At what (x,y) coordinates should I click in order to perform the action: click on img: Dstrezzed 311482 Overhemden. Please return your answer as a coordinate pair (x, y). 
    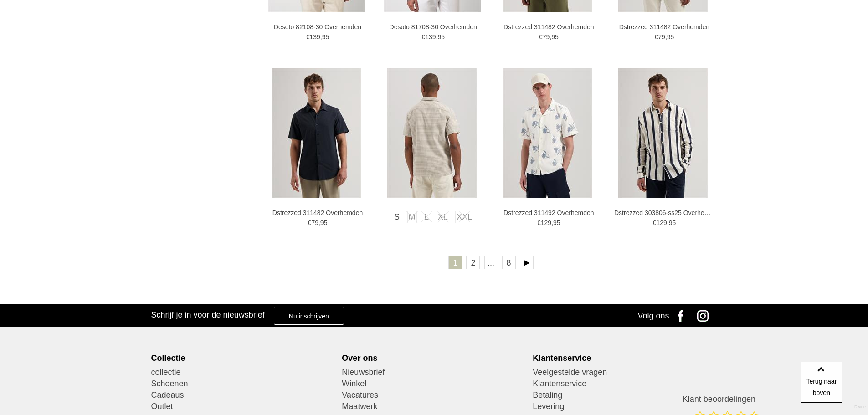
    Looking at the image, I should click on (316, 133).